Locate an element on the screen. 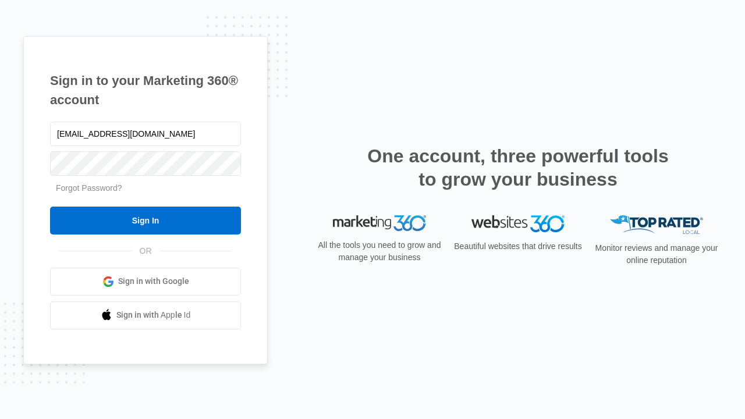 This screenshot has width=745, height=419. input: Sign In is located at coordinates (146, 221).